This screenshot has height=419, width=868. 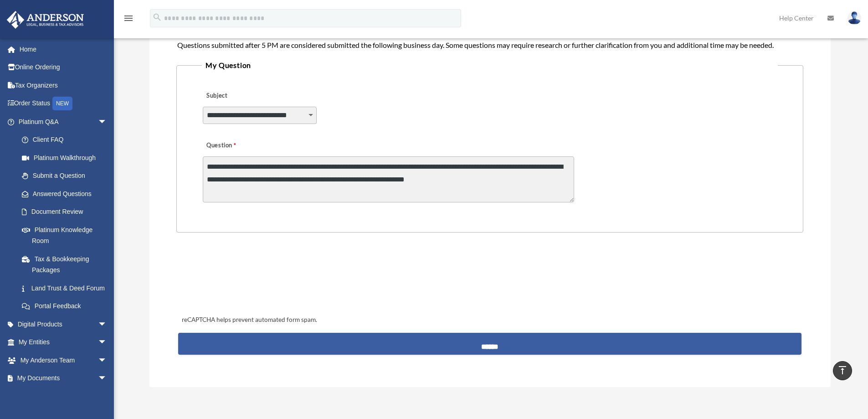 What do you see at coordinates (67, 194) in the screenshot?
I see `a: Answered Questions` at bounding box center [67, 194].